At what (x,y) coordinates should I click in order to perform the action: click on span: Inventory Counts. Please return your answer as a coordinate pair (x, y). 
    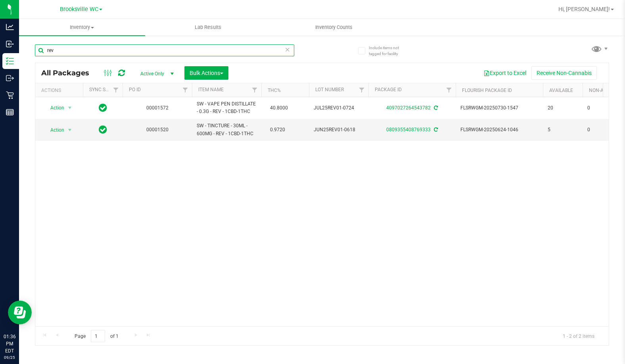
    Looking at the image, I should click on (334, 27).